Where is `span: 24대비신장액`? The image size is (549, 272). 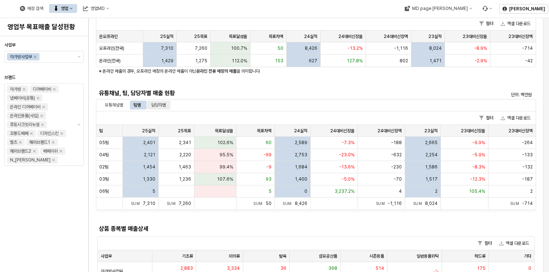
span: 24대비신장액 is located at coordinates (389, 131).